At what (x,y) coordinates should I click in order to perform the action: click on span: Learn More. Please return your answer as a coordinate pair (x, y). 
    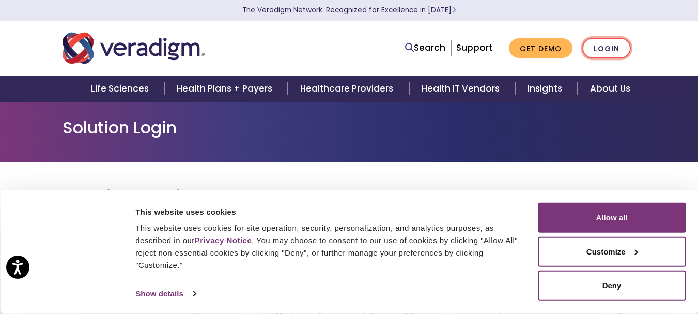
    Looking at the image, I should click on (454, 10).